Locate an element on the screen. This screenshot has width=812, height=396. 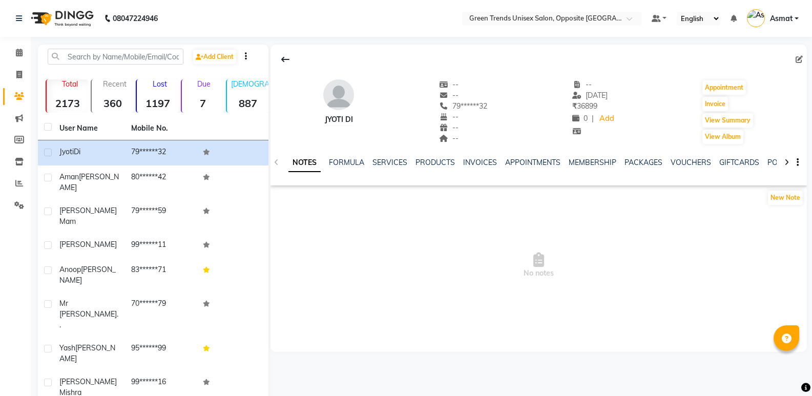
a: PRODUCTS is located at coordinates (435, 162).